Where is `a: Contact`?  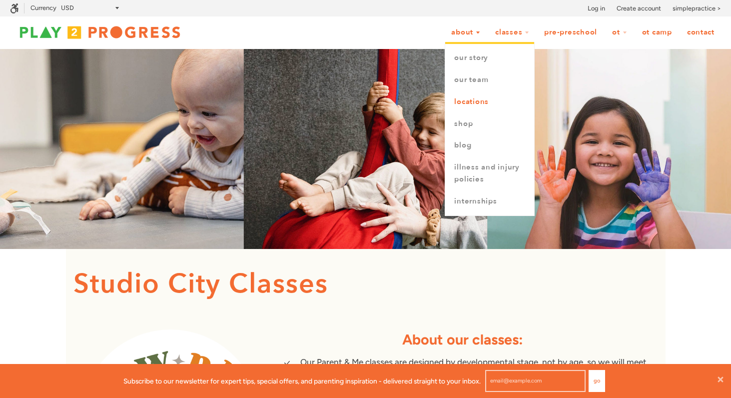 a: Contact is located at coordinates (701, 32).